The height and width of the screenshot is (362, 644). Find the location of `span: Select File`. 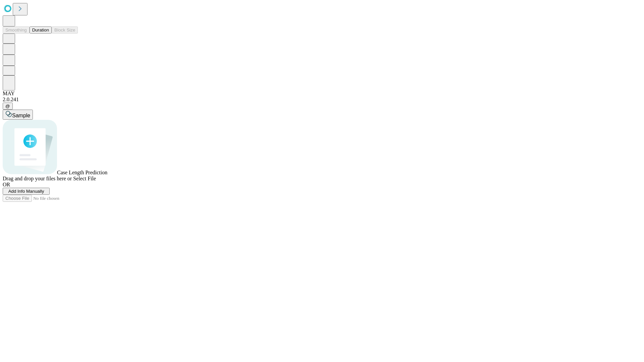

span: Select File is located at coordinates (85, 178).